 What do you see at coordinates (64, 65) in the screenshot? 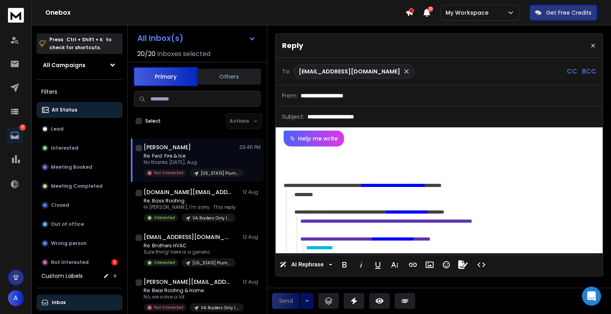
I see `h1: All Campaigns` at bounding box center [64, 65].